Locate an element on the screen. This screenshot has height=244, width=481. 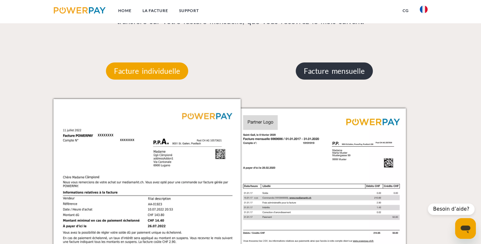
p: Facture individuelle is located at coordinates (147, 71).